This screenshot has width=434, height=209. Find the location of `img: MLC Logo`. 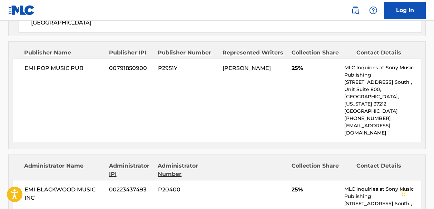

img: MLC Logo is located at coordinates (21, 10).